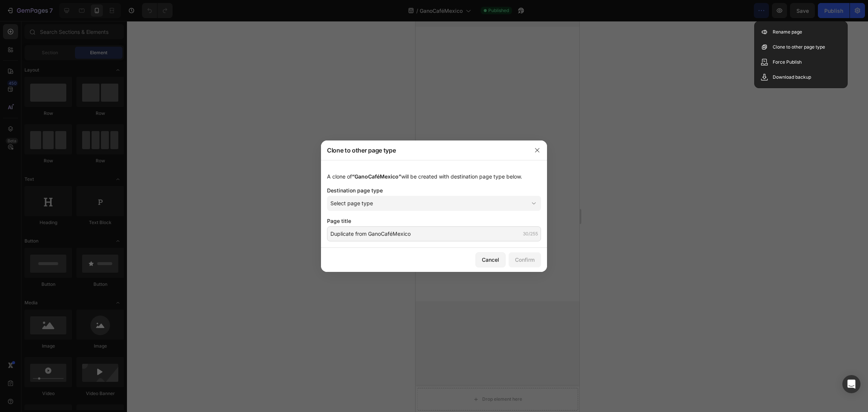  Describe the element at coordinates (787, 62) in the screenshot. I see `p: Force Publish` at that location.